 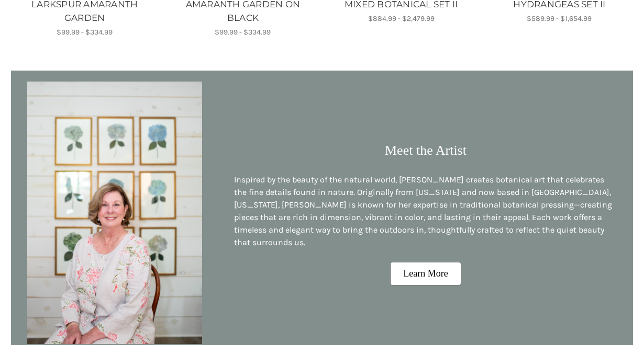 What do you see at coordinates (559, 19) in the screenshot?
I see `span: $589.99 - $1,654.99` at bounding box center [559, 19].